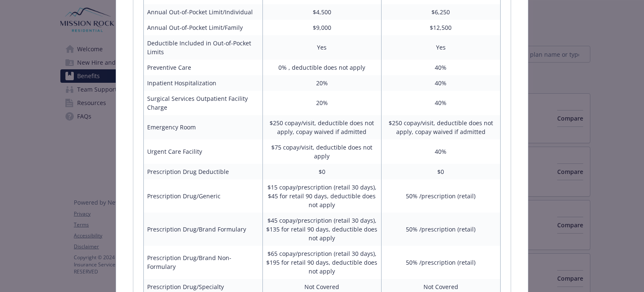 This screenshot has height=292, width=644. Describe the element at coordinates (203, 103) in the screenshot. I see `td: Surgical Services Outpatient Facility Charge` at that location.